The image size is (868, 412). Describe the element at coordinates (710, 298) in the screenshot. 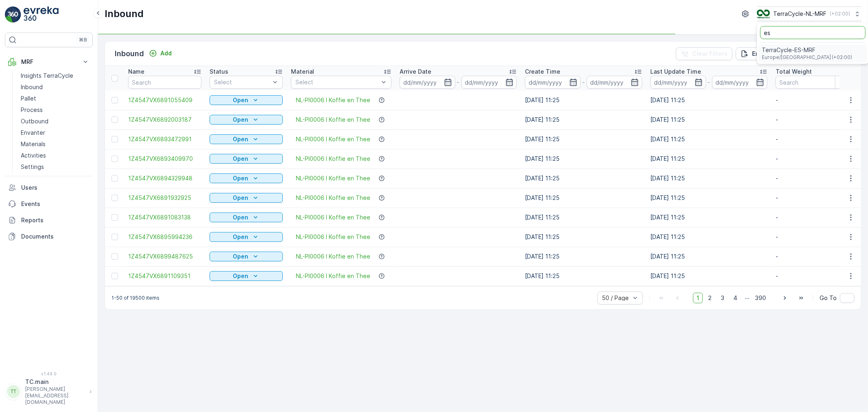

I see `span: 2` at that location.